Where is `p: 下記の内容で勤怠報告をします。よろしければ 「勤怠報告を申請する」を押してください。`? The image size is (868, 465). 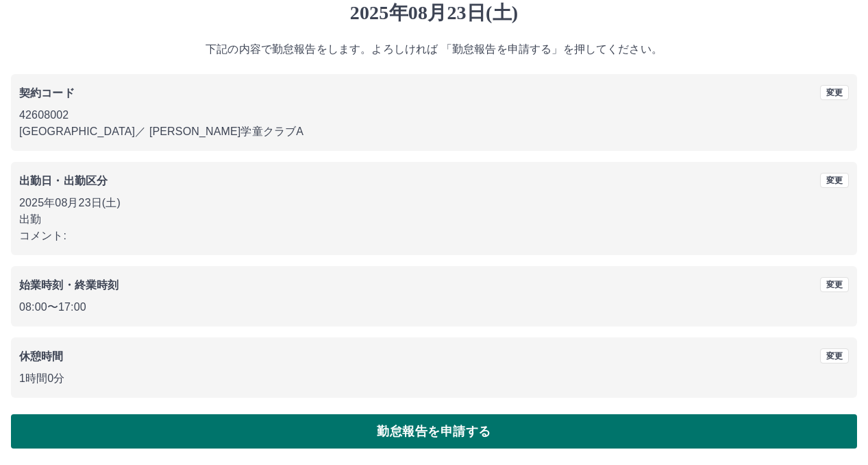 p: 下記の内容で勤怠報告をします。よろしければ 「勤怠報告を申請する」を押してください。 is located at coordinates (434, 49).